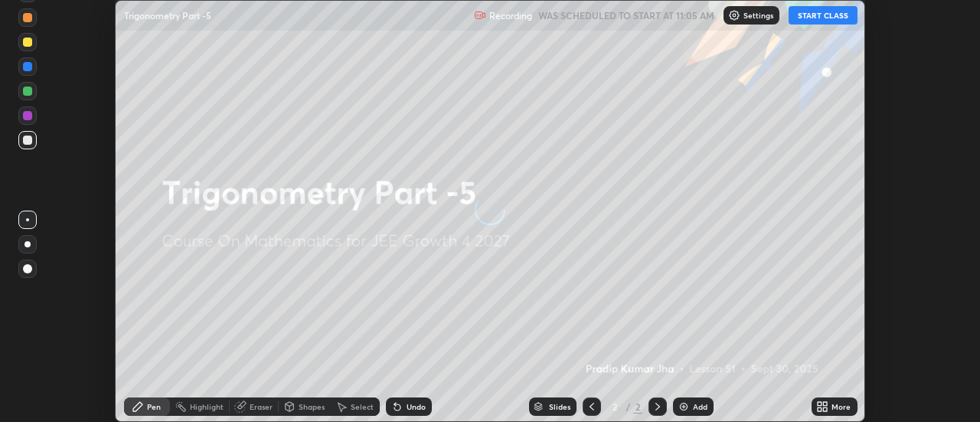  I want to click on div: Shapes, so click(312, 407).